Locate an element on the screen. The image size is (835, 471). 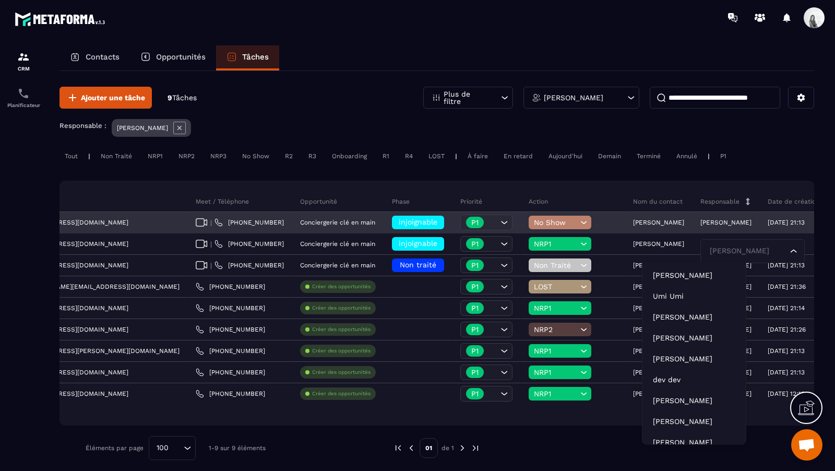
span: Ajouter une tâche is located at coordinates (113, 98).